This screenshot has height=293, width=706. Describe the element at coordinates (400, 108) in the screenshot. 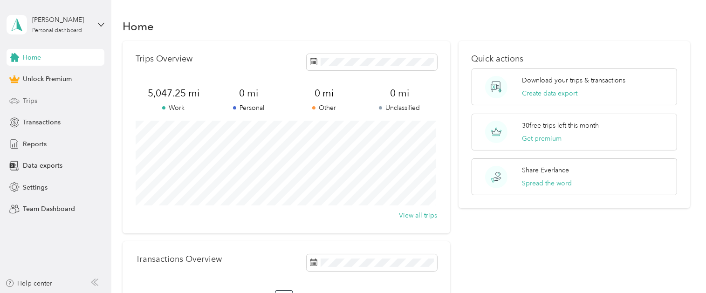

I see `p: Unclassified` at that location.